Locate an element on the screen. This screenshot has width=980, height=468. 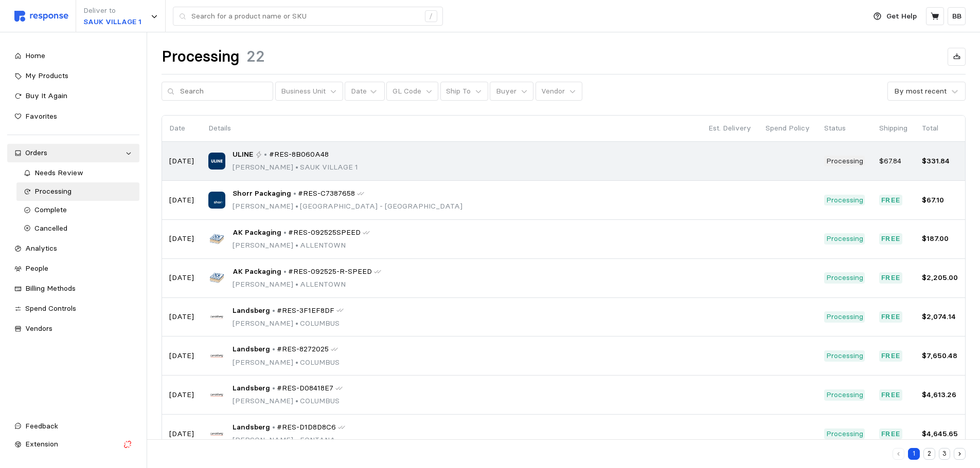
span: #RES-C7387658 is located at coordinates (326, 194).